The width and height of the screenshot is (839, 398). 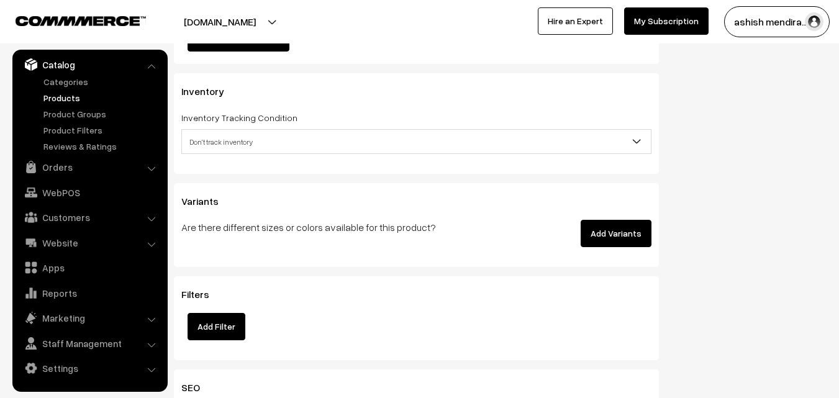 I want to click on a: Website, so click(x=89, y=243).